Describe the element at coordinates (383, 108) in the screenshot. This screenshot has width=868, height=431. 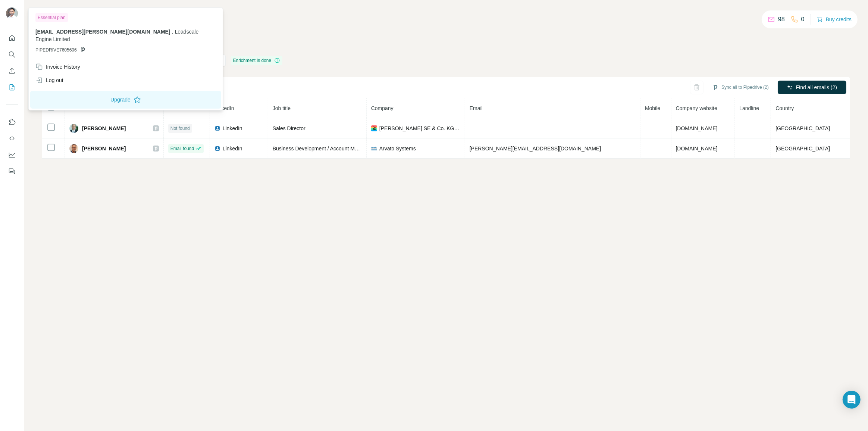
I see `span: Company` at that location.